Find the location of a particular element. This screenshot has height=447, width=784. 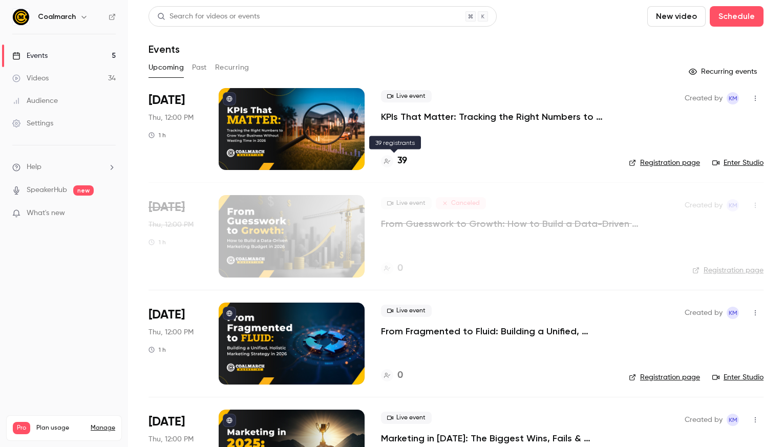

a: SpeakerHub is located at coordinates (47, 190).